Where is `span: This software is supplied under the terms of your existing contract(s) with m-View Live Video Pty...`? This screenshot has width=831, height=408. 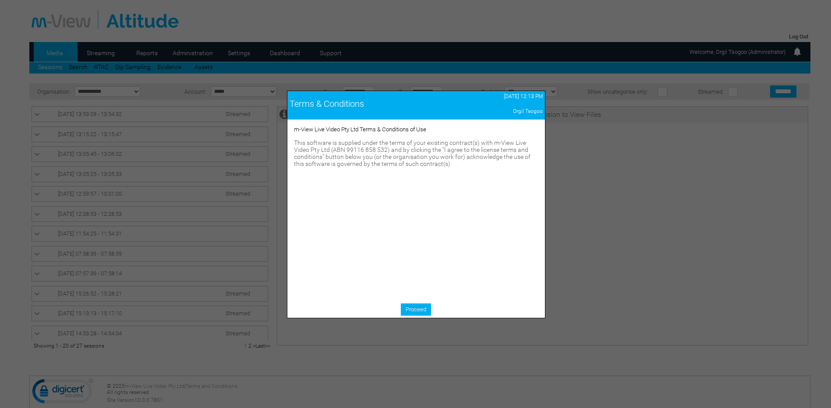 span: This software is supplied under the terms of your existing contract(s) with m-View Live Video Pty... is located at coordinates (412, 153).